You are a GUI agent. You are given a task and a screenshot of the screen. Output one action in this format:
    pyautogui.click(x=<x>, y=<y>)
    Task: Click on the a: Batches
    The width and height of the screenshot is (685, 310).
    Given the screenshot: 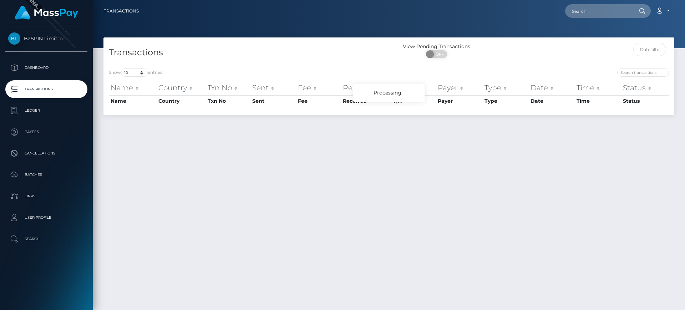 What is the action you would take?
    pyautogui.click(x=46, y=175)
    